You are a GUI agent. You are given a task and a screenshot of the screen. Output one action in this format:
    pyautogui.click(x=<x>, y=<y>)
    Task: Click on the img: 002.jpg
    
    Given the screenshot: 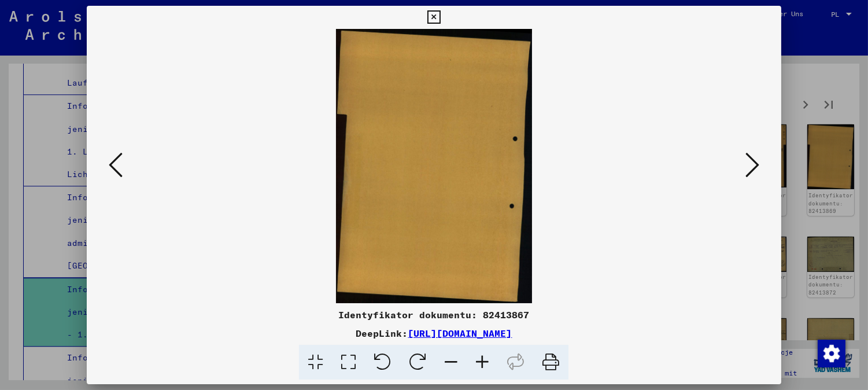 What is the action you would take?
    pyautogui.click(x=434, y=166)
    